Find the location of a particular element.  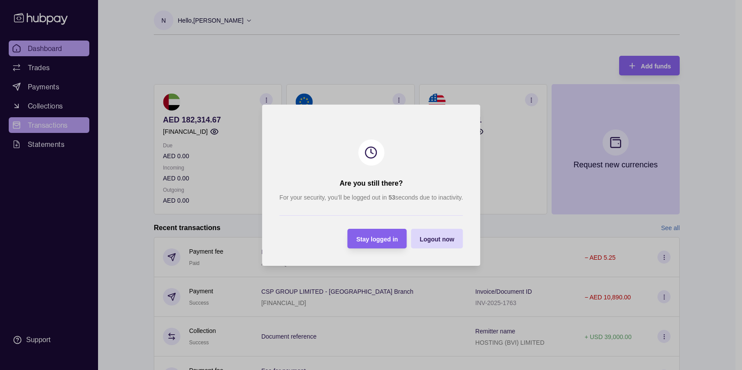

strong: 53 is located at coordinates (392, 197).